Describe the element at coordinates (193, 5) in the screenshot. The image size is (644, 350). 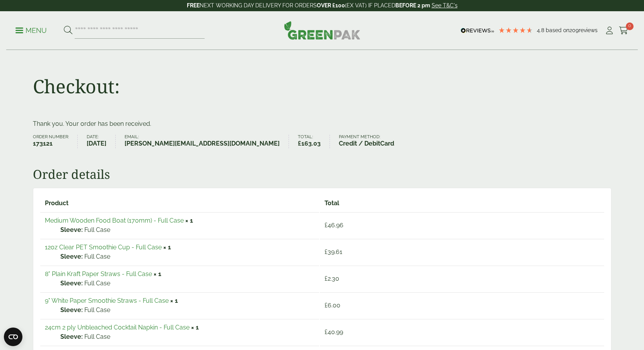
I see `strong: FREE` at that location.